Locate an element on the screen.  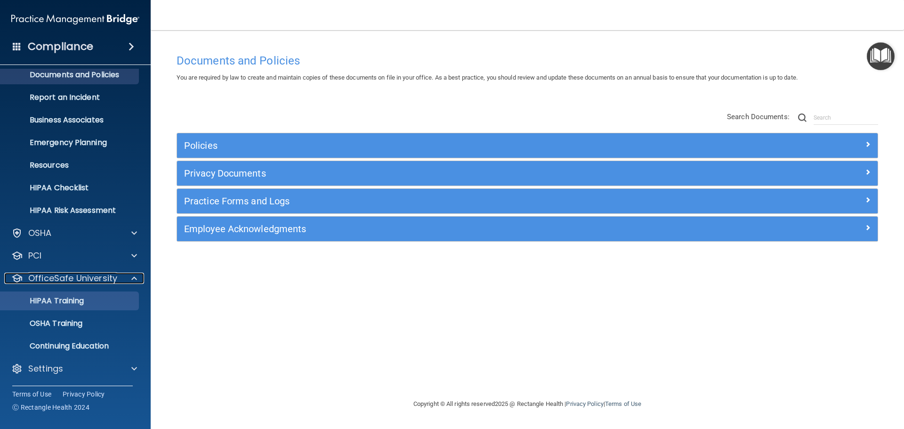
h5: Practice Forms and Logs is located at coordinates (440, 201).